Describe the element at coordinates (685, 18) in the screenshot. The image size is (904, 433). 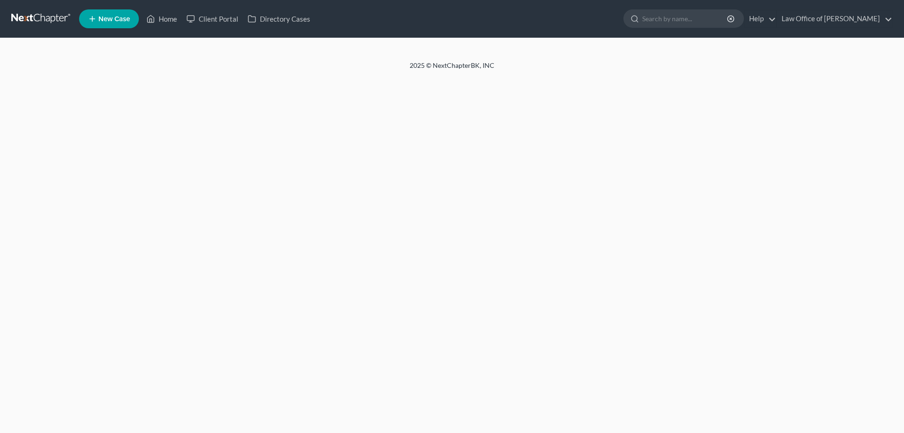
I see `input: Search by name...` at that location.